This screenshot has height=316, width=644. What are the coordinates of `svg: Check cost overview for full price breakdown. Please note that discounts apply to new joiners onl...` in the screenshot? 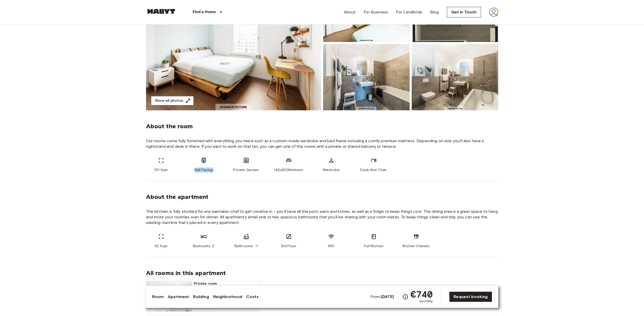 It's located at (405, 297).